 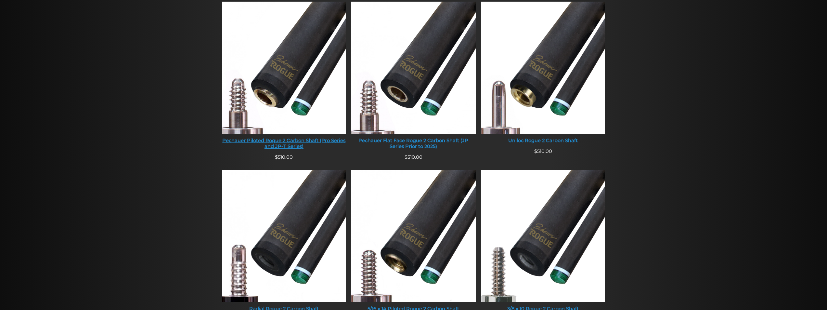 What do you see at coordinates (543, 74) in the screenshot?
I see `a: Uniloc Rogue 2 Carbon Shaft Uniloc Rogue 2 Carbon Shaft` at bounding box center [543, 74].